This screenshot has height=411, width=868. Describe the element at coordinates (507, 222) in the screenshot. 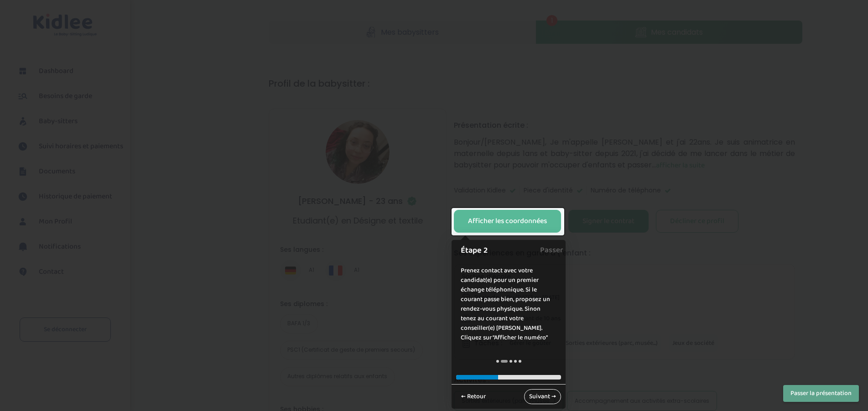

I see `button: Afficher les coordonnées` at that location.